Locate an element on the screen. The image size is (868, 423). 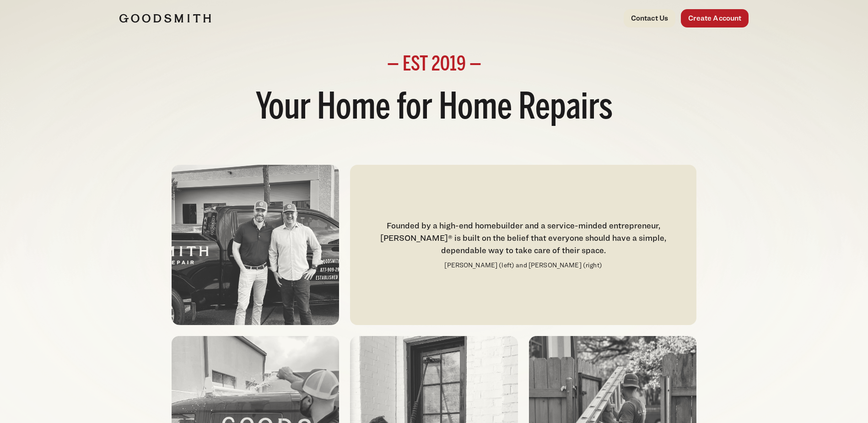
a: Create Account is located at coordinates (715, 19).